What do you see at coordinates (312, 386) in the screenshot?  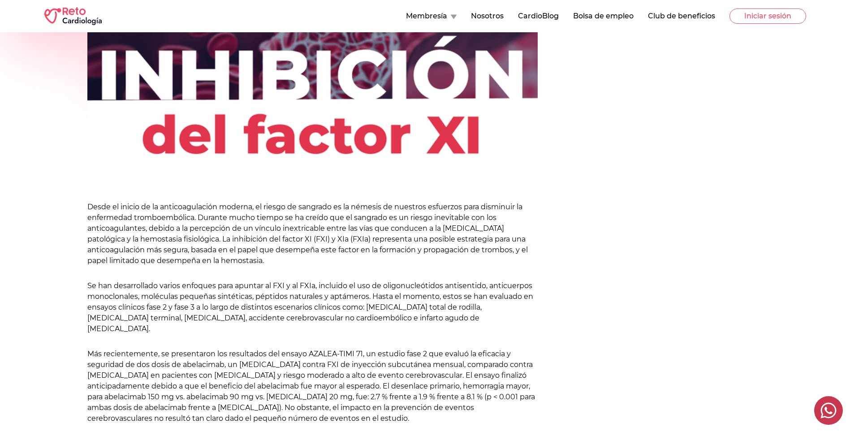 I see `p: Más recientemente, se presentaron los resultados del ensayo AZALEA-TIMI 71, un estudio fase 2 que...` at bounding box center [312, 386].